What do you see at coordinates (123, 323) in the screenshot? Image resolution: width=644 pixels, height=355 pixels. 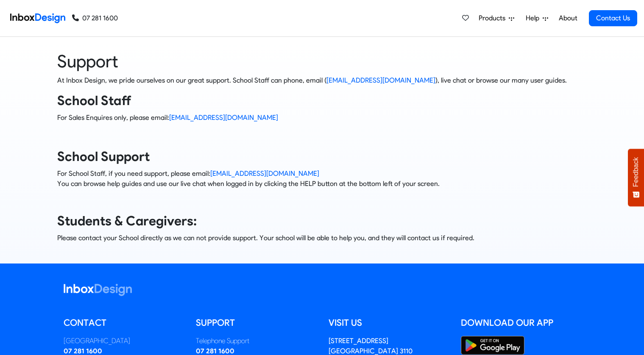 I see `h5: Contact` at bounding box center [123, 323].